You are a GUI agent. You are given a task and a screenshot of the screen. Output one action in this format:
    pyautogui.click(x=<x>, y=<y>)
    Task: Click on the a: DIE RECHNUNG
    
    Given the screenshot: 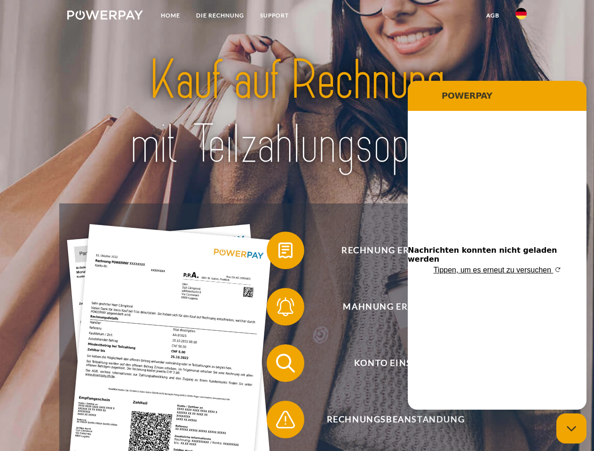 What is the action you would take?
    pyautogui.click(x=220, y=16)
    